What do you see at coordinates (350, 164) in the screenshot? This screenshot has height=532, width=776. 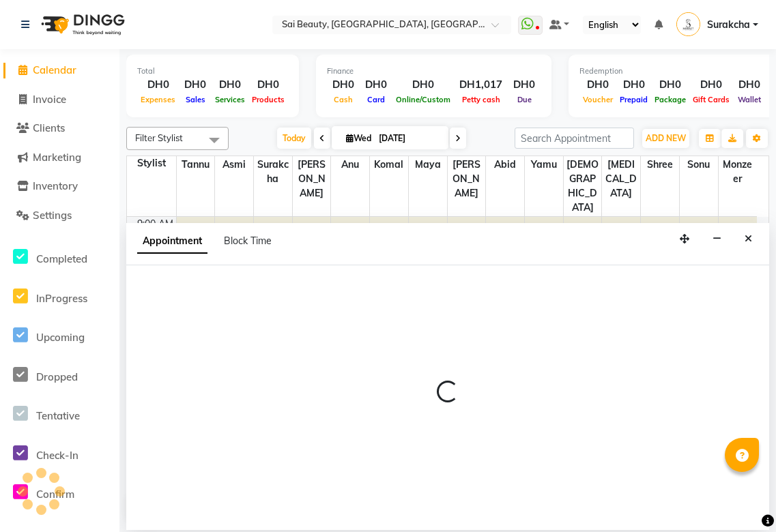 I see `span: Anu` at bounding box center [350, 164].